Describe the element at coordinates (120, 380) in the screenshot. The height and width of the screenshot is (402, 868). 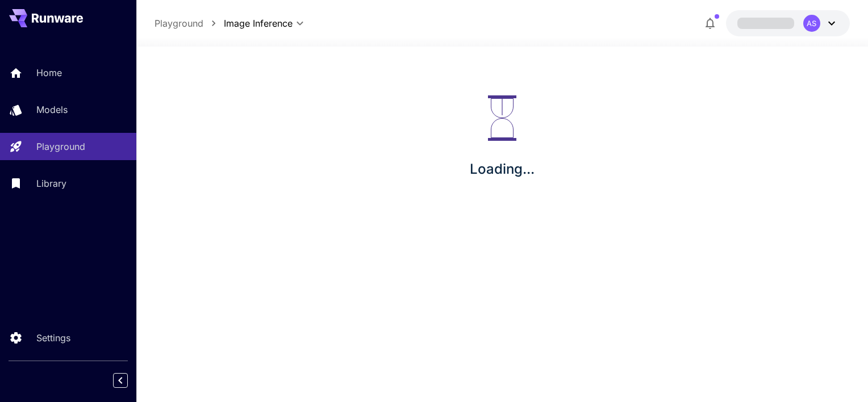
I see `button: Collapse sidebar` at that location.